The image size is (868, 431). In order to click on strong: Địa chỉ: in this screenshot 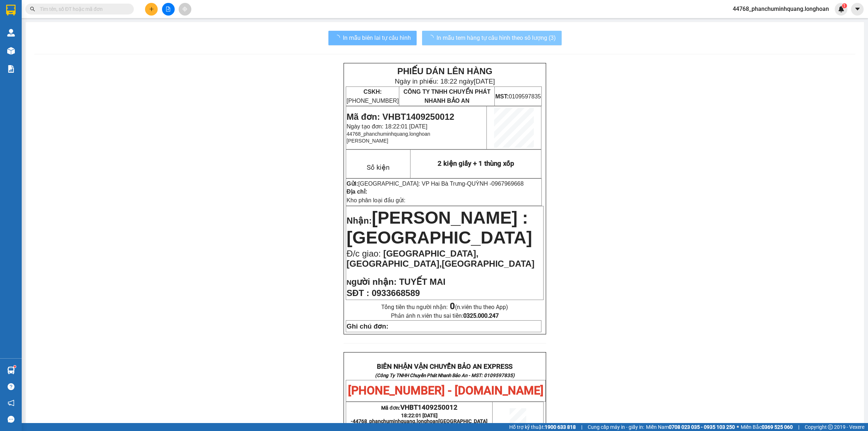, I will do `click(356, 191)`.